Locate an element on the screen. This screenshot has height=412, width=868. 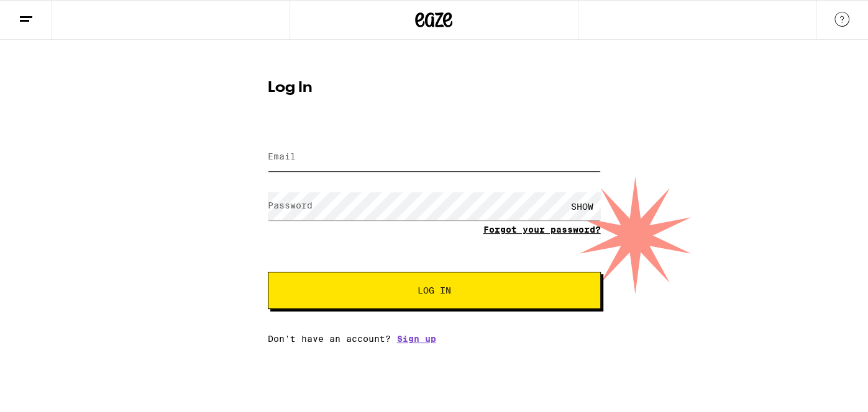
span: Hi. Need any help? is located at coordinates (48, 14).